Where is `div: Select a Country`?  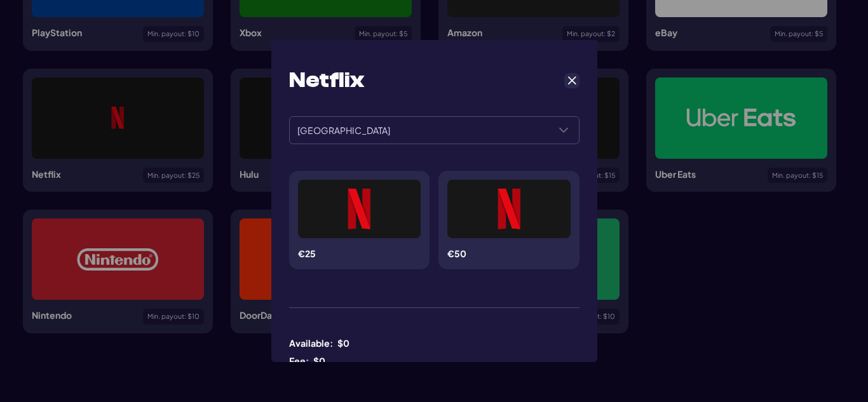
div: Select a Country is located at coordinates (563, 130).